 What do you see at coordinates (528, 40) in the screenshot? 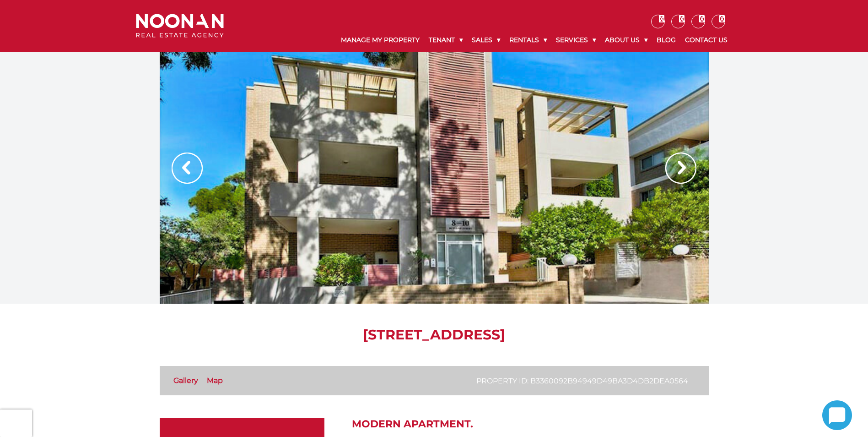
I see `a: Rentals` at bounding box center [528, 40].